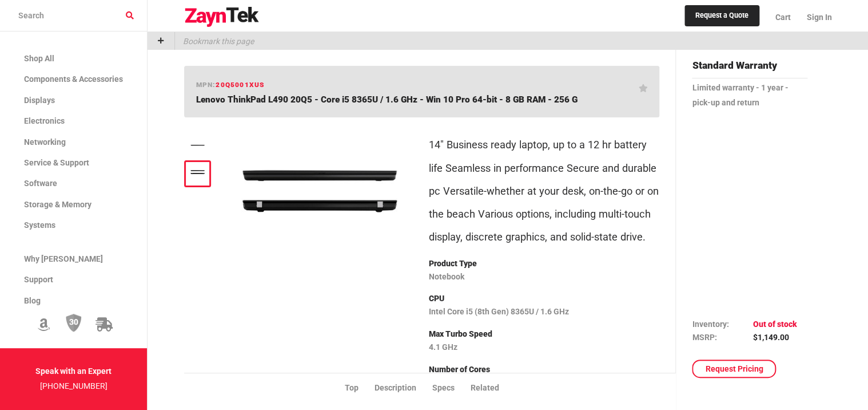 This screenshot has height=410, width=868. Describe the element at coordinates (722, 16) in the screenshot. I see `a: Request a Quote` at that location.